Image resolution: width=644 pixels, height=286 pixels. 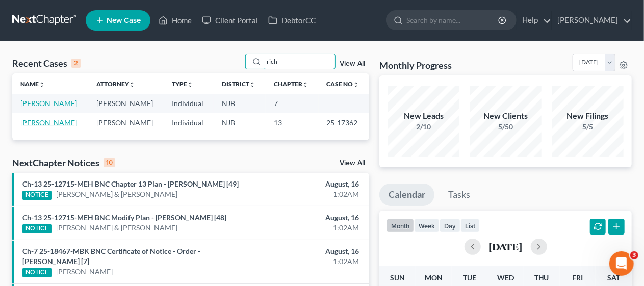 What do you see at coordinates (459, 195) in the screenshot?
I see `a: Tasks` at bounding box center [459, 195].